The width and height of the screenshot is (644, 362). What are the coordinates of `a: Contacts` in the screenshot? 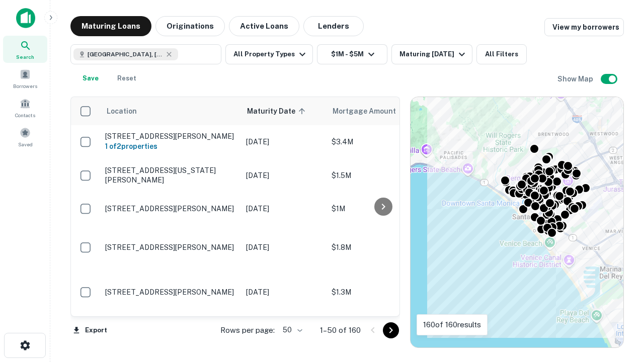 It's located at (25, 108).